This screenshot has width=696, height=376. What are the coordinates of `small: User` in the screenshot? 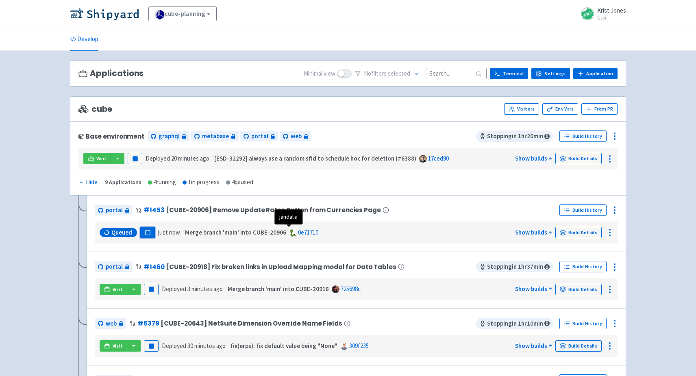 It's located at (612, 17).